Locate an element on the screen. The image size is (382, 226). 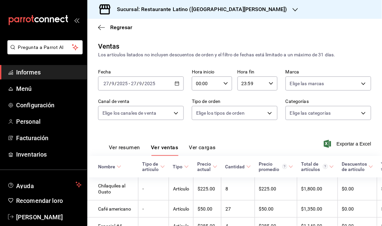
div: pestañas de navegación is located at coordinates (162, 150).